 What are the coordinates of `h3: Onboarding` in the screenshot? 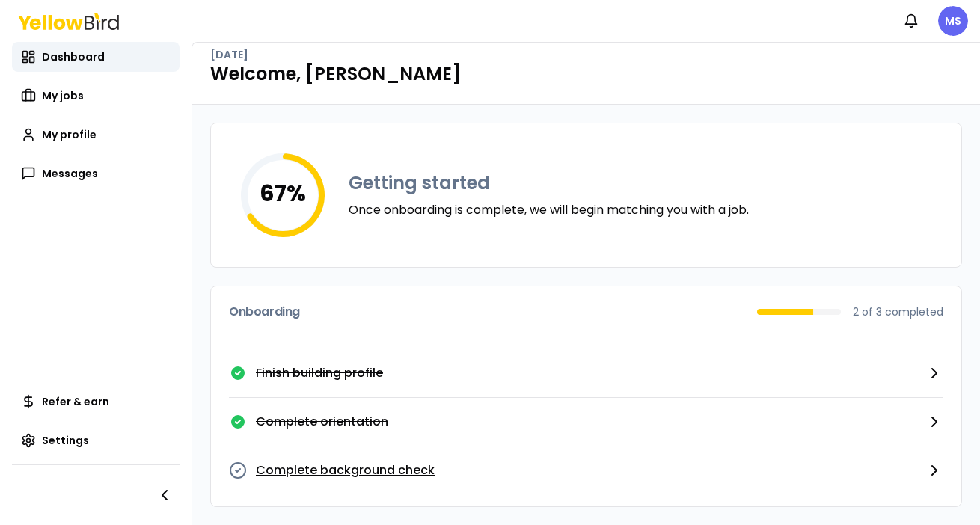 It's located at (264, 312).